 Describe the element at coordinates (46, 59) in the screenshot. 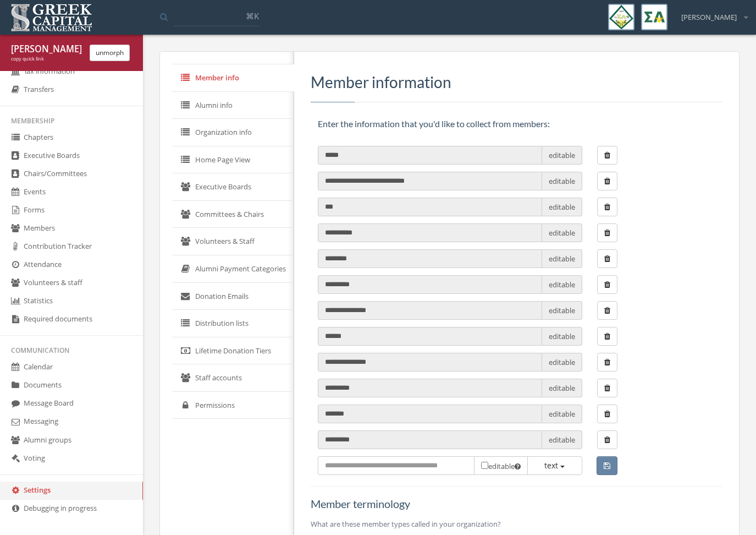

I see `div: copy quick link` at that location.